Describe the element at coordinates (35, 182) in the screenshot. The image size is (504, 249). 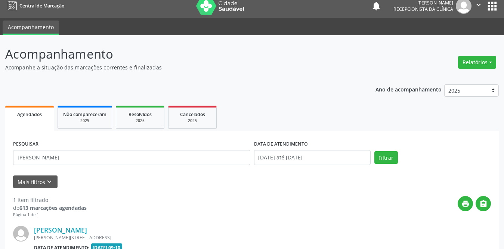
I see `button: Mais filtroskeyboard_arrow_down` at that location.